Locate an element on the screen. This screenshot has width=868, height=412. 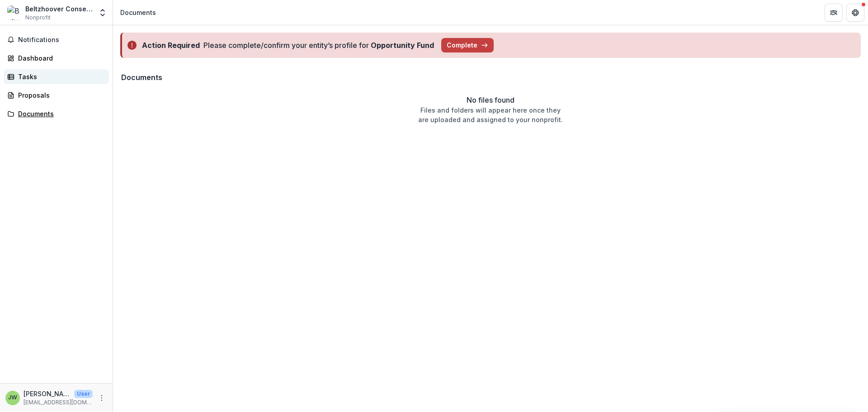
button: Open entity switcher is located at coordinates (103, 13).